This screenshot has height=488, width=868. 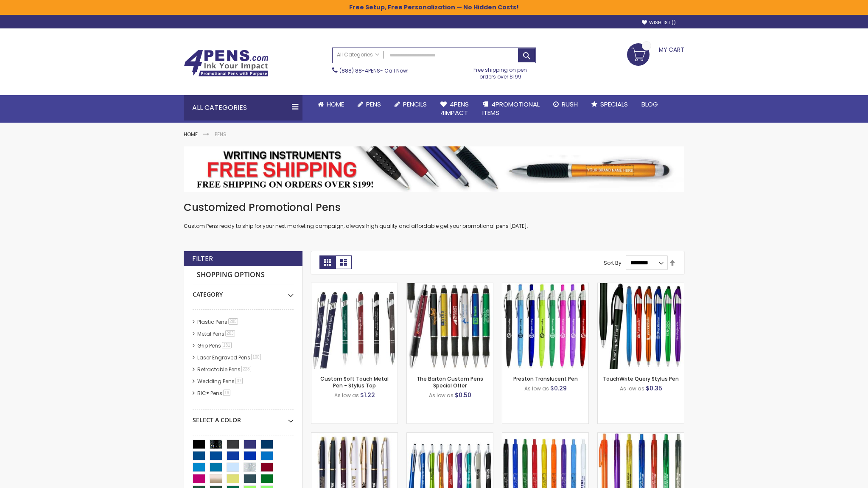 I want to click on span: 285, so click(x=233, y=321).